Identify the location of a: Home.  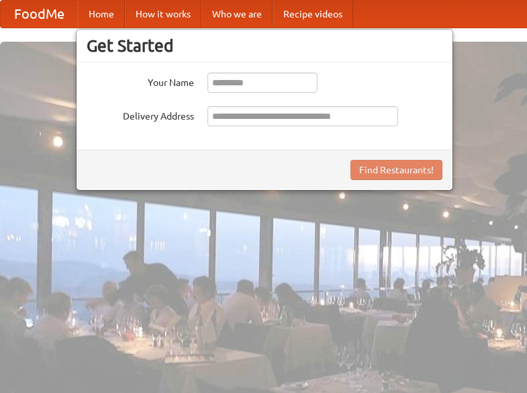
(101, 14).